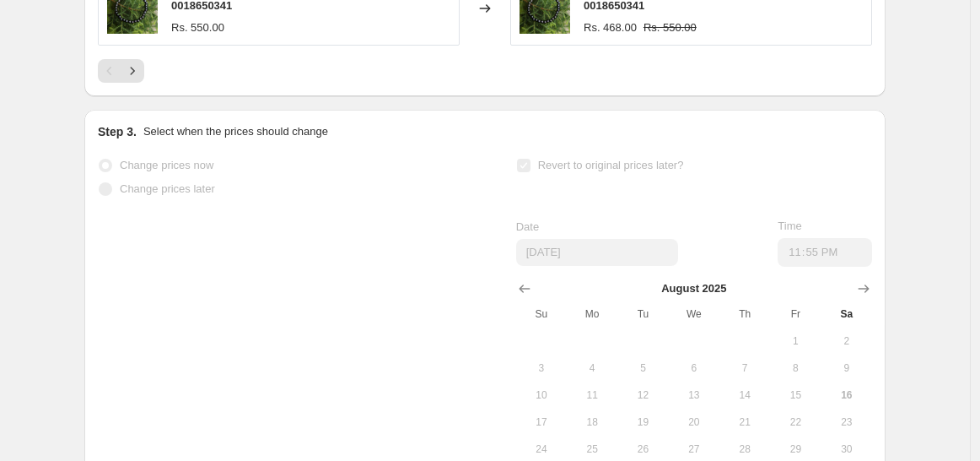  What do you see at coordinates (132, 71) in the screenshot?
I see `button: Next` at bounding box center [132, 71].